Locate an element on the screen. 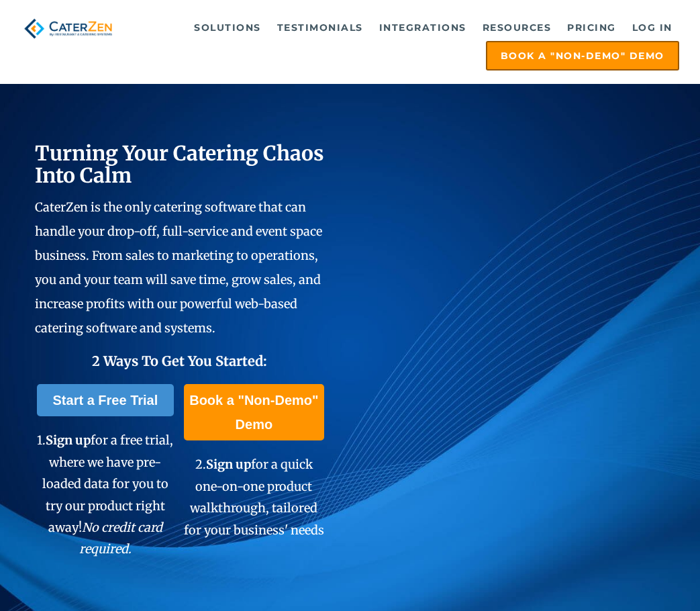 This screenshot has width=700, height=611. a: Start a Free Trial is located at coordinates (105, 400).